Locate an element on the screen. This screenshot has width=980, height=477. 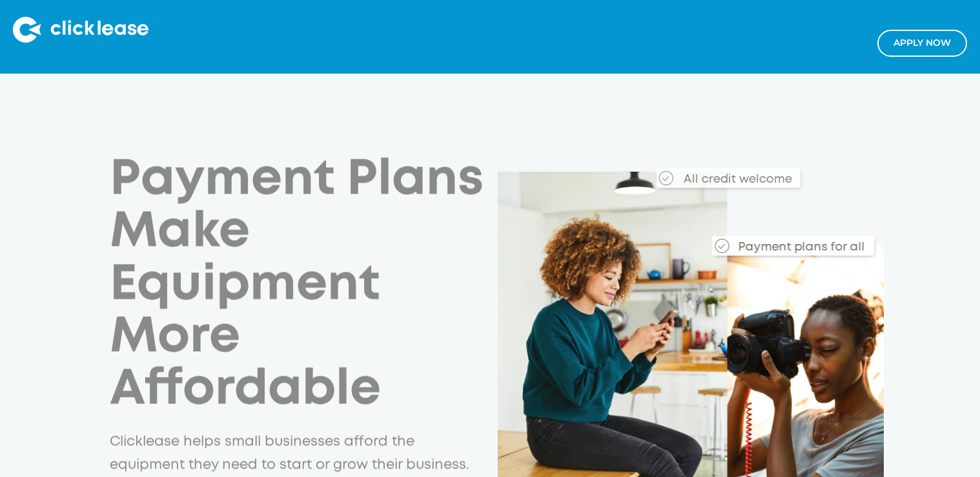
div: All credit welcome is located at coordinates (716, 174).